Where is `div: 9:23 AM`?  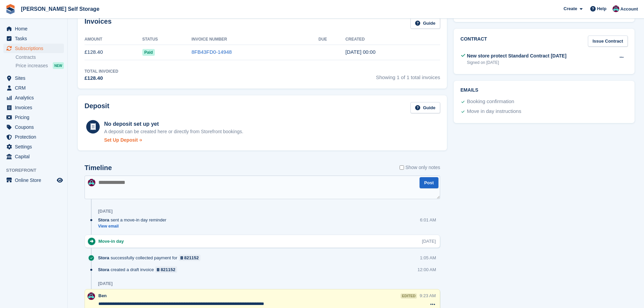
div: 9:23 AM is located at coordinates (428, 295).